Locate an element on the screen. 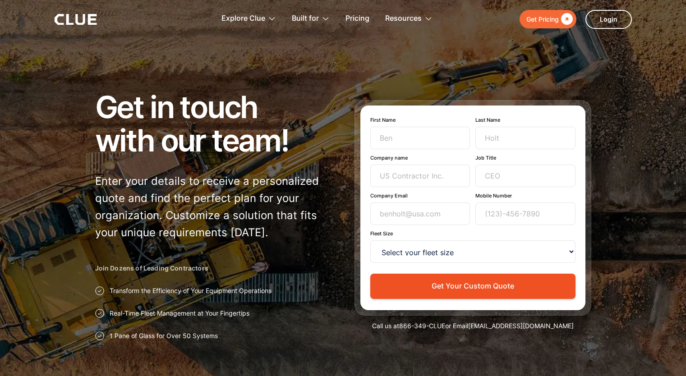  label: Fleet Size is located at coordinates (473, 234).